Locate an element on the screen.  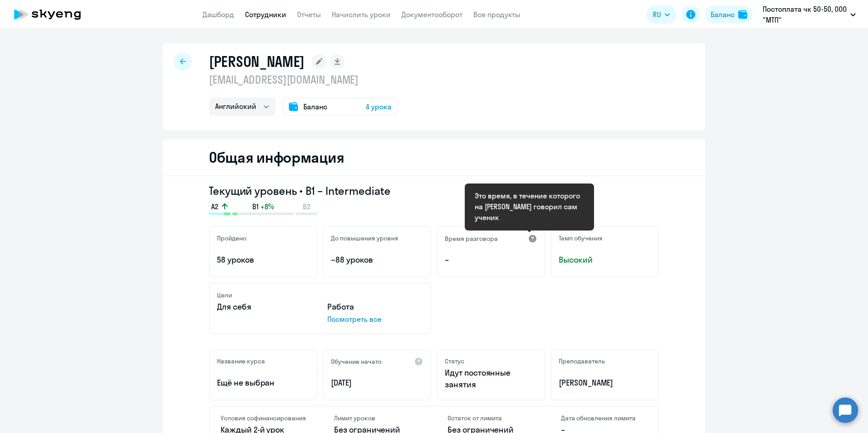
p: Ещё не выбран is located at coordinates (263, 383).